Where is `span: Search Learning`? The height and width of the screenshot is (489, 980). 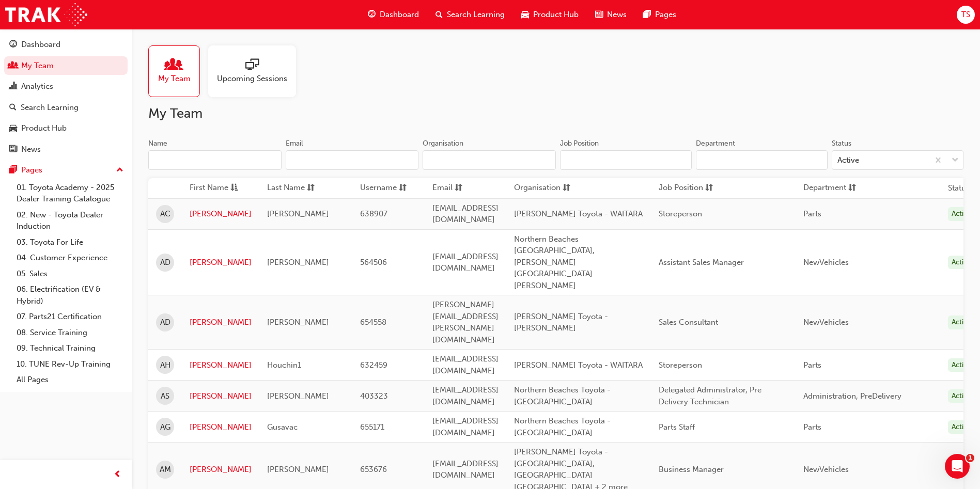
span: Search Learning is located at coordinates (476, 15).